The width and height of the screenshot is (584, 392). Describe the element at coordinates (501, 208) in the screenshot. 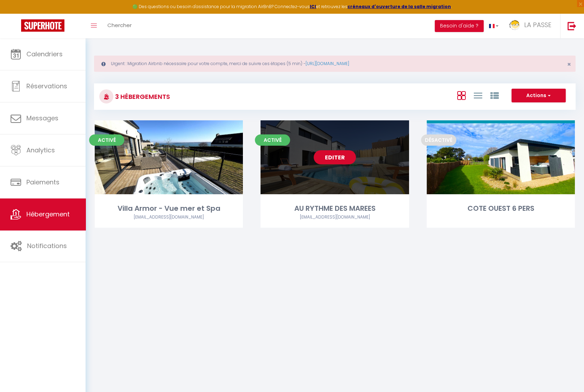

I see `div: COTE OUEST 6 PERS` at that location.